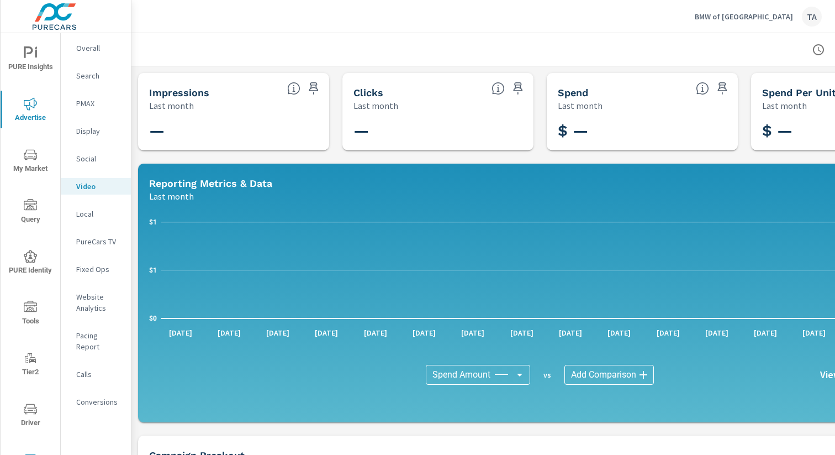 The width and height of the screenshot is (835, 455). What do you see at coordinates (96, 48) in the screenshot?
I see `div: Overall` at bounding box center [96, 48].